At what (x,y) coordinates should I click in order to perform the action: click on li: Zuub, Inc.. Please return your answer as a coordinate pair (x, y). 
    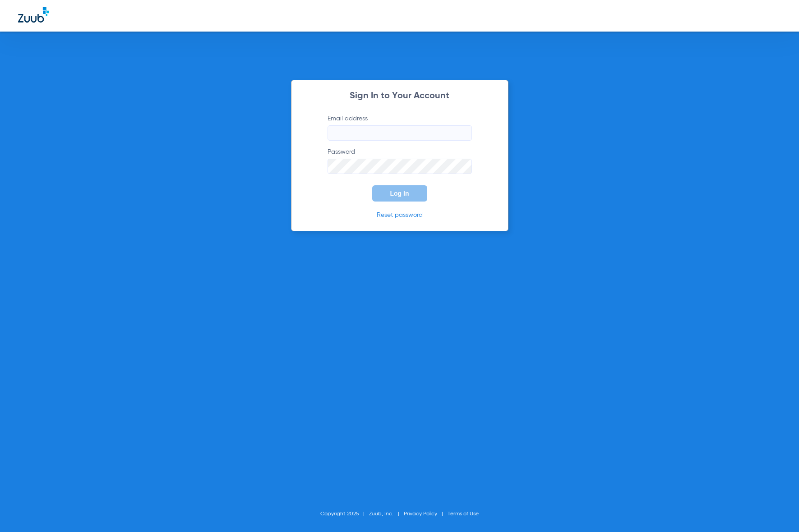
    Looking at the image, I should click on (386, 514).